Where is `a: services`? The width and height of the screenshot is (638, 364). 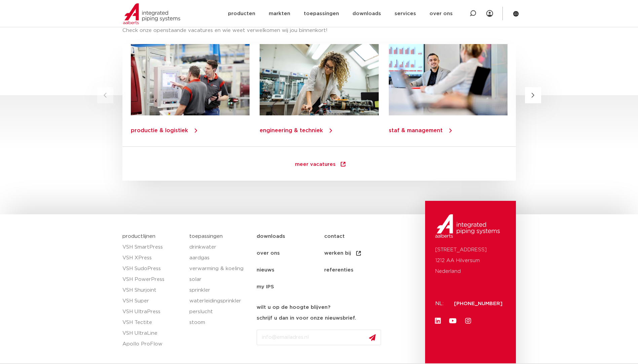
a: services is located at coordinates (405, 13).